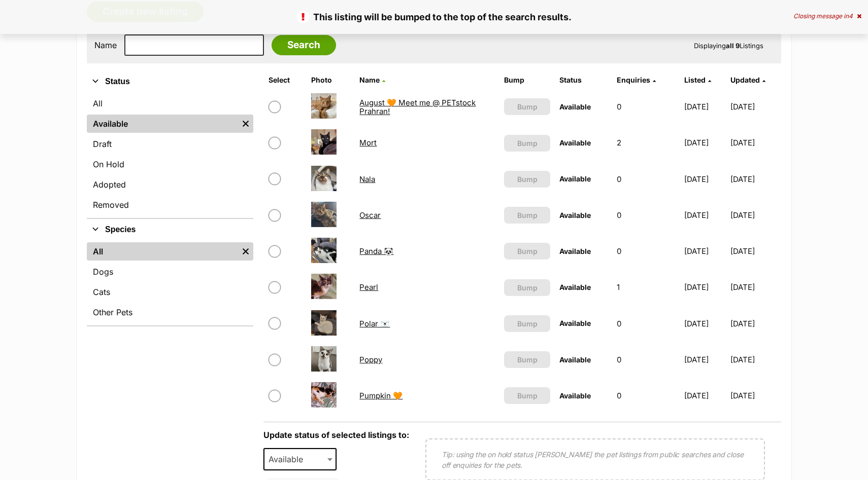 This screenshot has height=480, width=868. I want to click on button: Species, so click(170, 230).